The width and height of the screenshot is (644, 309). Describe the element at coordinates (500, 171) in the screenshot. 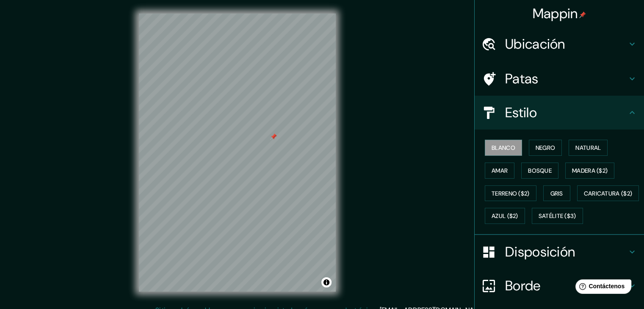

I see `font: Amar` at that location.